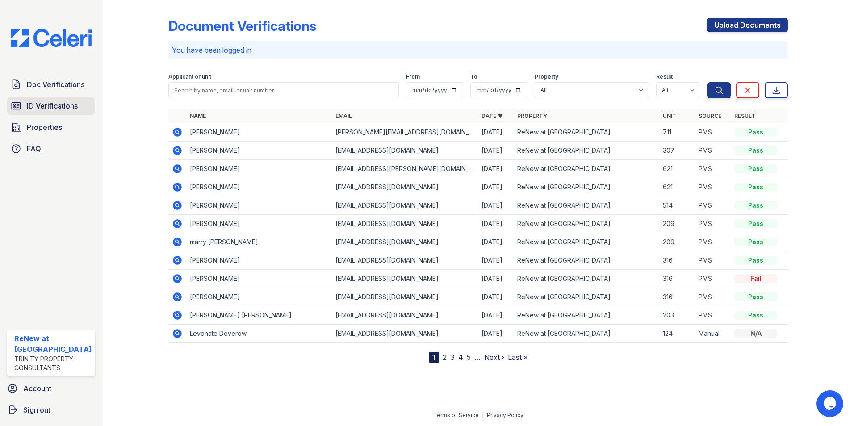  Describe the element at coordinates (51, 410) in the screenshot. I see `button: Sign out` at that location.